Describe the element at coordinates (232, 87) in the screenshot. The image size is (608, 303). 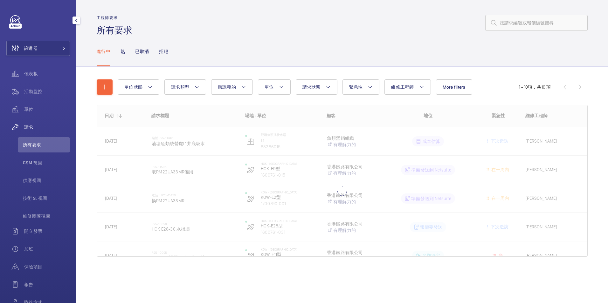
I see `button: 應課稅的` at that location.